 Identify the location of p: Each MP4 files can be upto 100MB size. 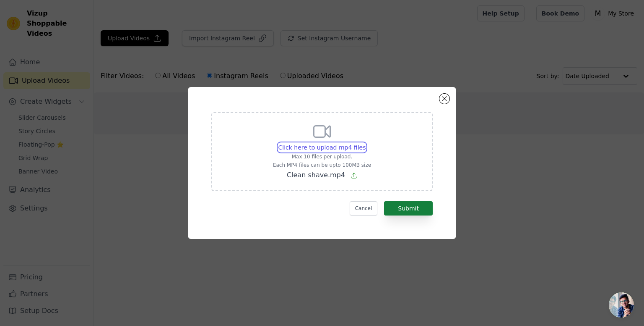
(322, 165).